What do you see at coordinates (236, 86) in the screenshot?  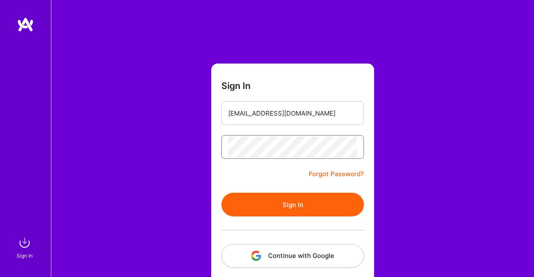 I see `h3: Sign In` at bounding box center [236, 86].